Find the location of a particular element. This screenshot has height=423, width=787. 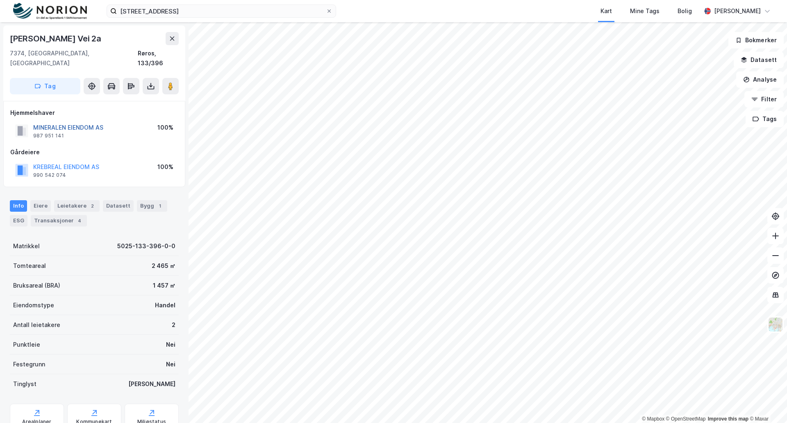

button: Analyse is located at coordinates (760, 80).